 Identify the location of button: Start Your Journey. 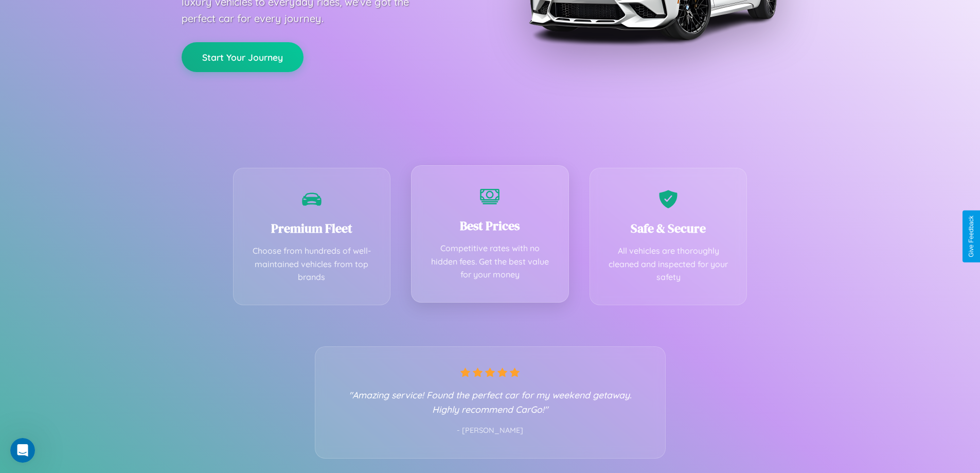
(243, 57).